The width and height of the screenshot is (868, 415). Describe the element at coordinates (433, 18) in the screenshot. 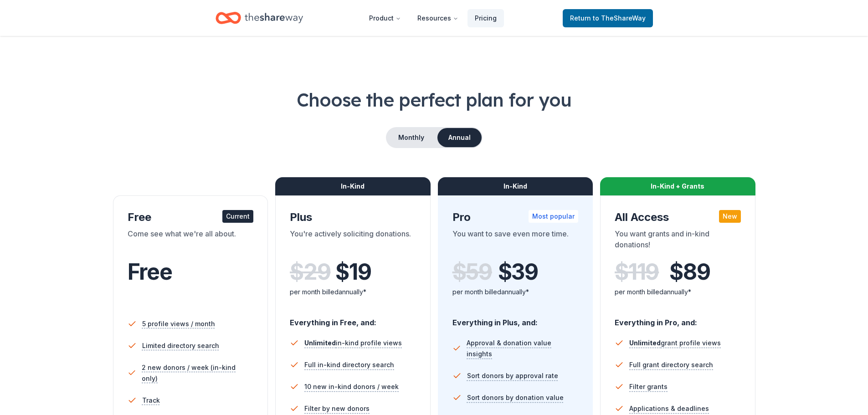

I see `nav: Main` at that location.